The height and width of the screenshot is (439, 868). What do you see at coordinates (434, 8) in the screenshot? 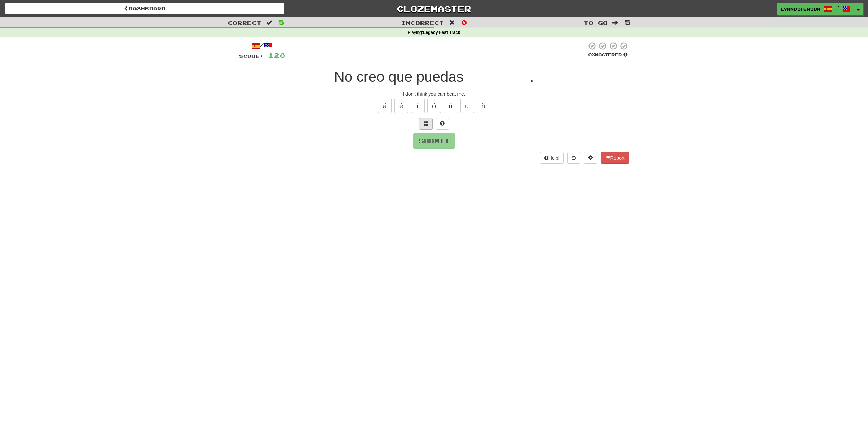
I see `a: Clozemaster` at bounding box center [434, 8].